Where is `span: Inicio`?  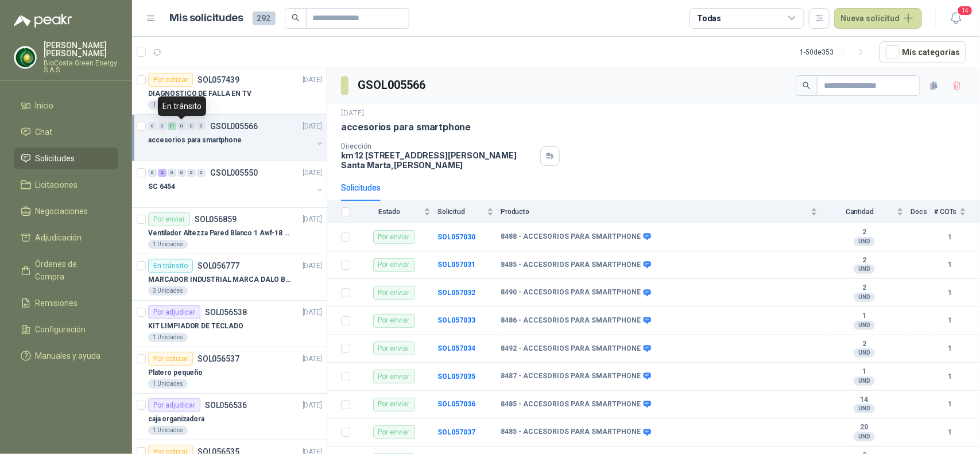
span: Inicio is located at coordinates (44, 106).